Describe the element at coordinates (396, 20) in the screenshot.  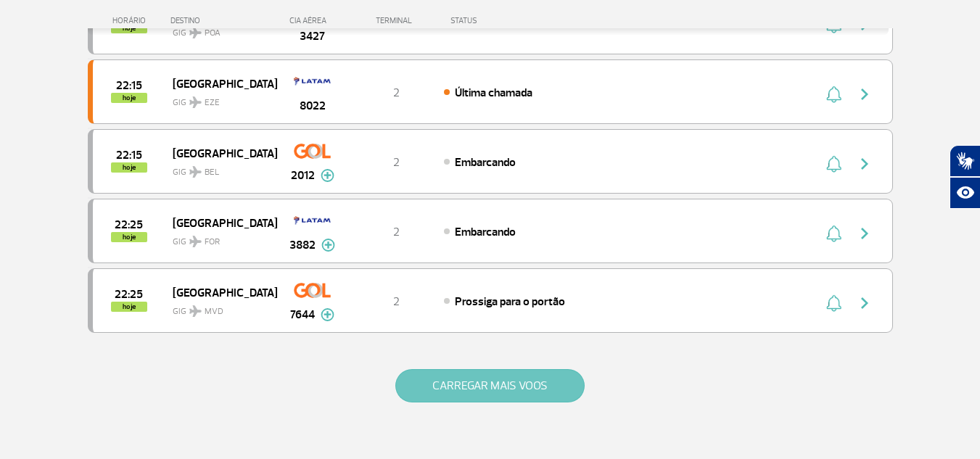
I see `div: TERMINAL` at that location.